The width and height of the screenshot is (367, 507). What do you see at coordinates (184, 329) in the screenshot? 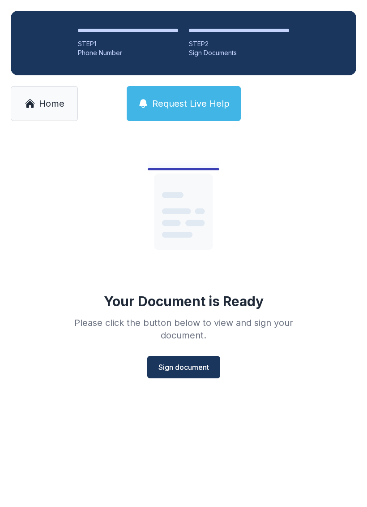
I see `div: Please click the button below to view and sign your document.` at bounding box center [184, 329].